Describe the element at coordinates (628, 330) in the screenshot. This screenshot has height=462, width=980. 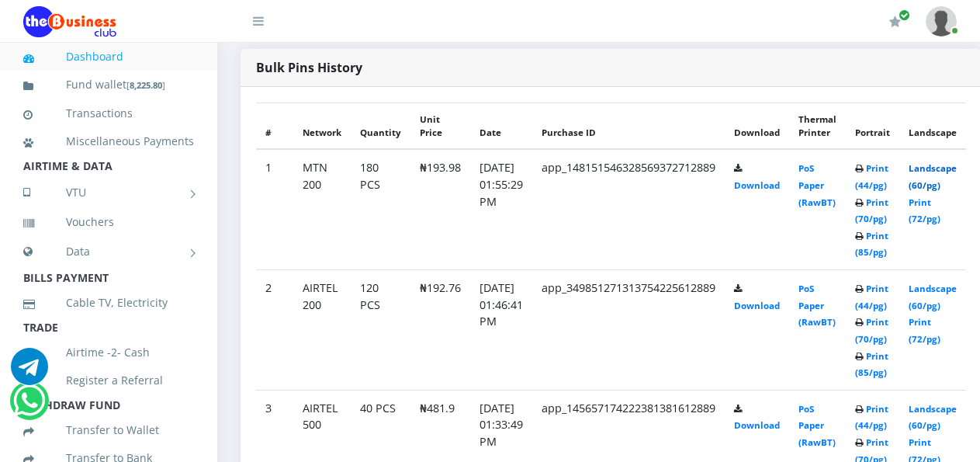
I see `td: app_349851271313754225612889` at that location.